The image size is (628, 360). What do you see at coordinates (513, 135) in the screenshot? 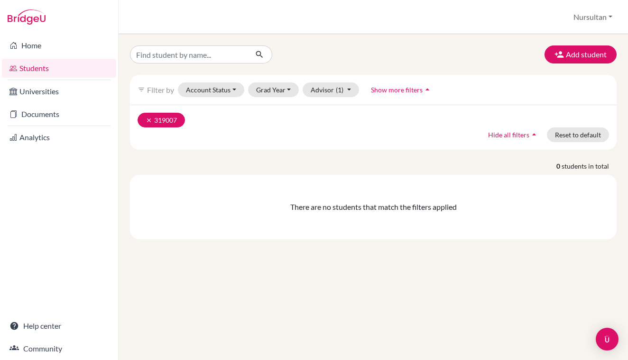
I see `button: Hide all filtersarrow_drop_up` at bounding box center [513, 135].